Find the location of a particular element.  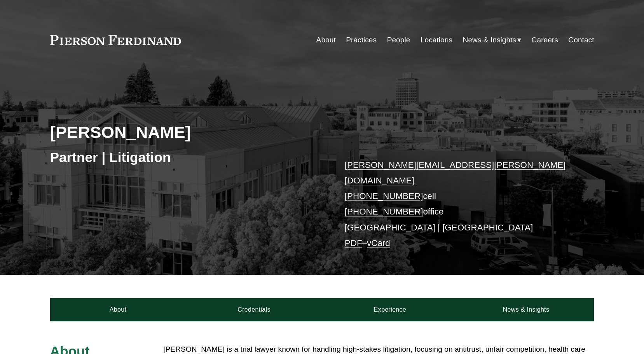

span: News & Insights is located at coordinates (490, 40).